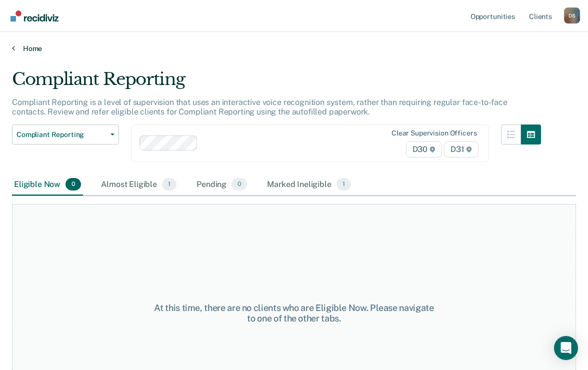 The image size is (588, 370). Describe the element at coordinates (572, 15) in the screenshot. I see `button: Profile dropdown button` at that location.